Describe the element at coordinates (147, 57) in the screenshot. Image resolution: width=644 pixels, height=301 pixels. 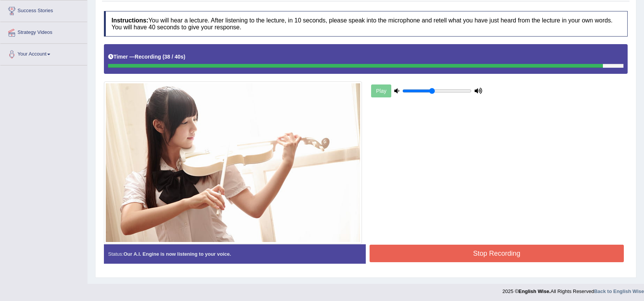
I see `h5: Timer —` at that location.